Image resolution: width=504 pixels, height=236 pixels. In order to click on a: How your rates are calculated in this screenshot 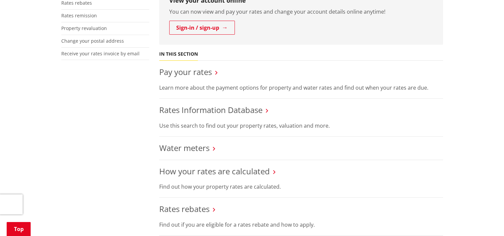, I will do `click(214, 171)`.